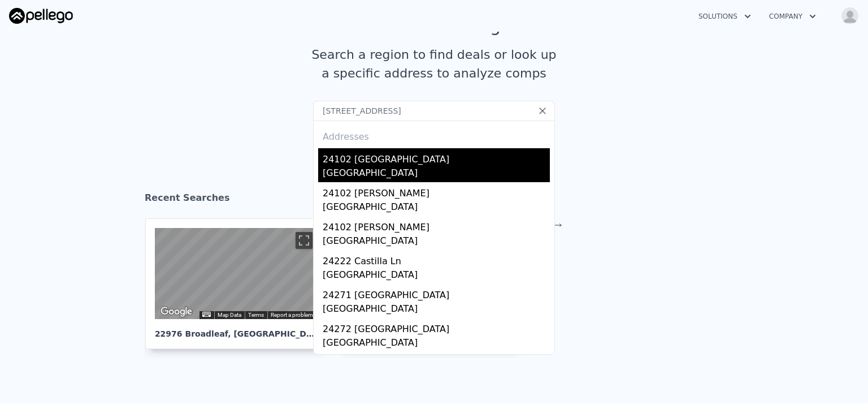  I want to click on button: Keyboard shortcuts, so click(206, 313).